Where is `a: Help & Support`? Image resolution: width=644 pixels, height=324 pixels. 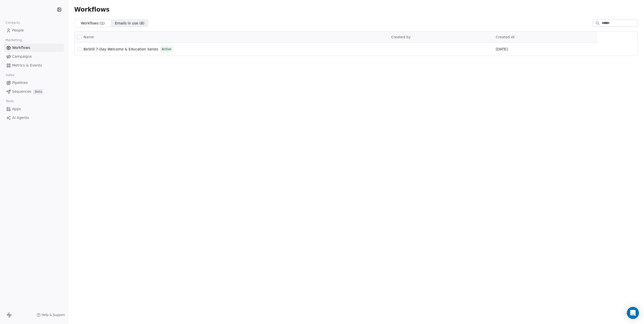
a: Help & Support is located at coordinates (51, 315).